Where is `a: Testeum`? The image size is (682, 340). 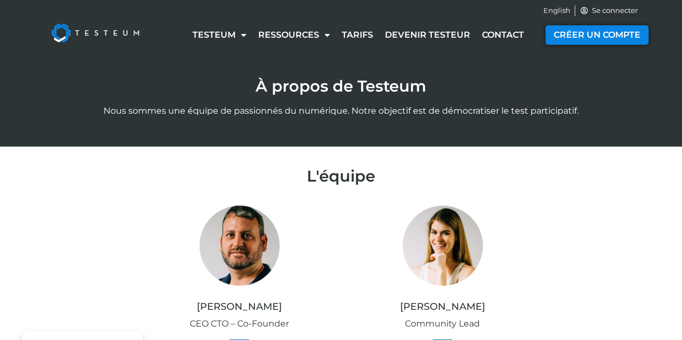
a: Testeum is located at coordinates (219, 35).